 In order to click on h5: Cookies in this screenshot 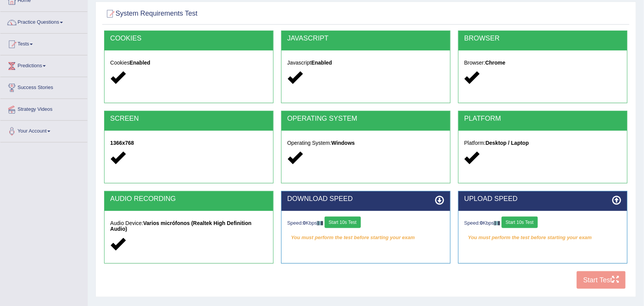, I will do `click(189, 63)`.